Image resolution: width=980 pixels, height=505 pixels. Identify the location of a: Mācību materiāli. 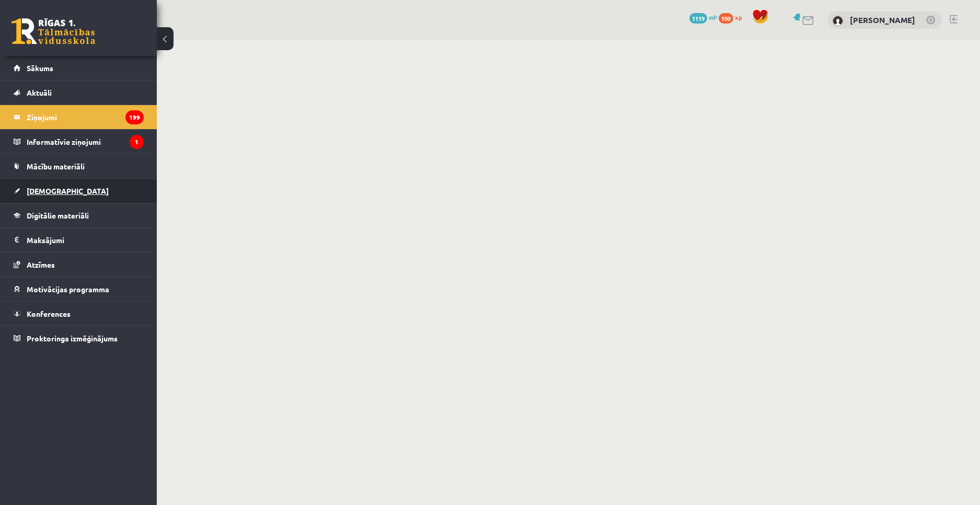
(78, 166).